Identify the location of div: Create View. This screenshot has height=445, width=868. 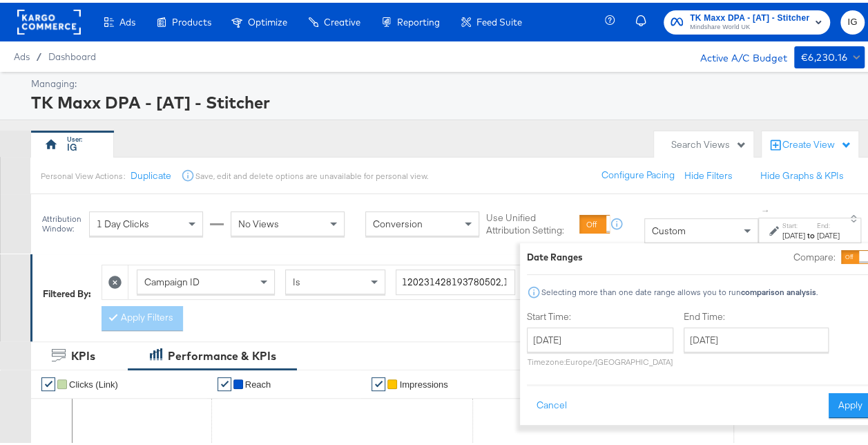
(816, 142).